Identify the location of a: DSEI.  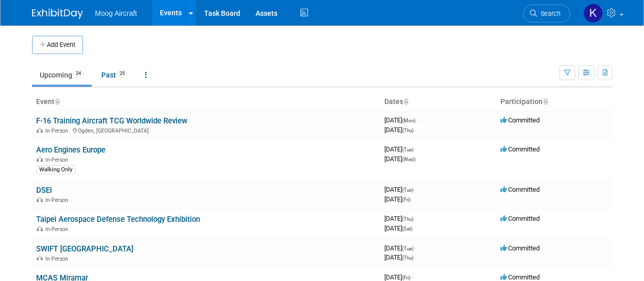
(44, 190).